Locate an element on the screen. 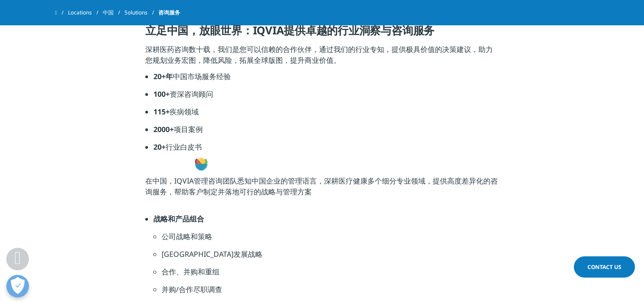  p: 深耕医药咨询数十载，我们是您可以信赖的合作伙伴，通过我们的行业专知，提供极具价值的决策建议，助力您规划业务宏图，降低风险，拓展全球版图，提升商业价值。 is located at coordinates (322, 58).